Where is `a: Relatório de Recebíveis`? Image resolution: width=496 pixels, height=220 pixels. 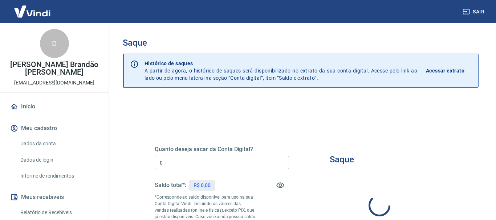 a: Relatório de Recebíveis is located at coordinates (58, 213).